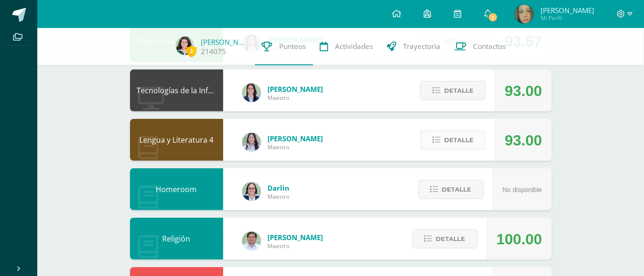  What do you see at coordinates (490, 46) in the screenshot?
I see `span: Contactos` at bounding box center [490, 46].